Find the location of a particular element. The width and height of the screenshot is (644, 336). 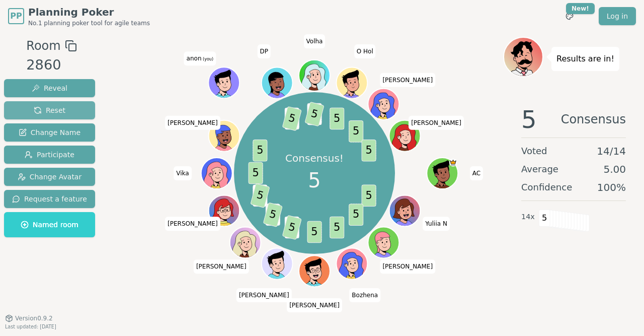

span: Change Name is located at coordinates (49, 133).